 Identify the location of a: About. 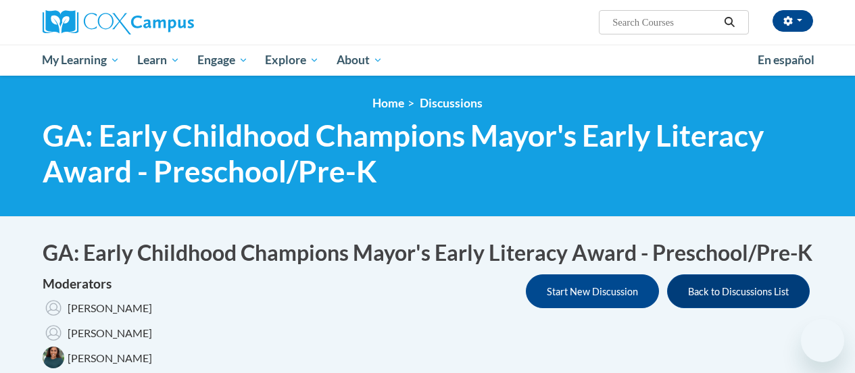
(360, 60).